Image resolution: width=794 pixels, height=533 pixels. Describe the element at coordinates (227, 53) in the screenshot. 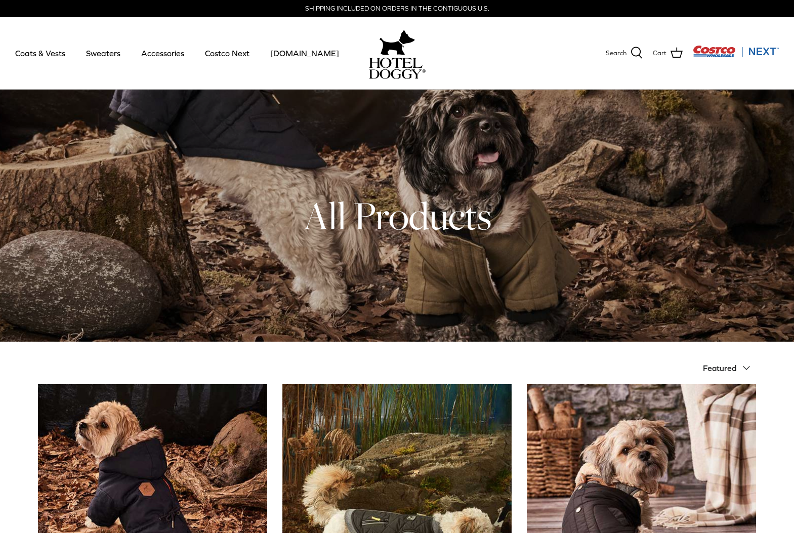

I see `a: Costco Next` at that location.